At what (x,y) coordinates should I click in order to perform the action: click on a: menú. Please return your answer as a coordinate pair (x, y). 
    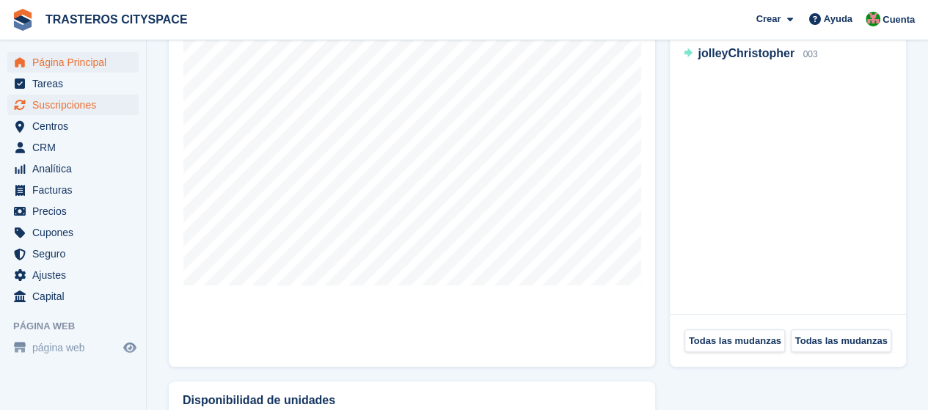
    Looking at the image, I should click on (73, 348).